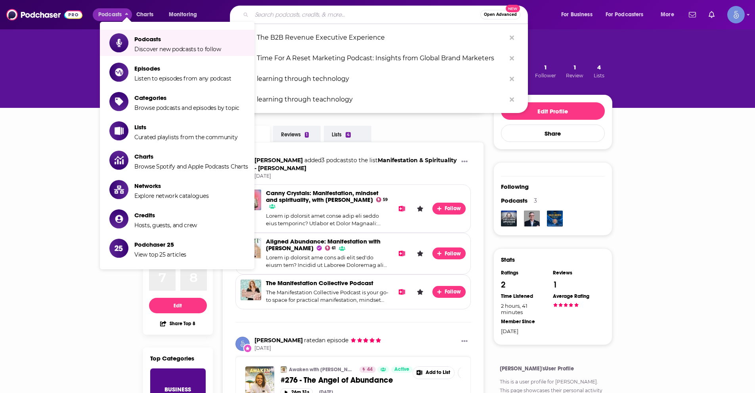 The image size is (755, 393). What do you see at coordinates (381, 99) in the screenshot?
I see `p: learning through teachnology` at bounding box center [381, 99].